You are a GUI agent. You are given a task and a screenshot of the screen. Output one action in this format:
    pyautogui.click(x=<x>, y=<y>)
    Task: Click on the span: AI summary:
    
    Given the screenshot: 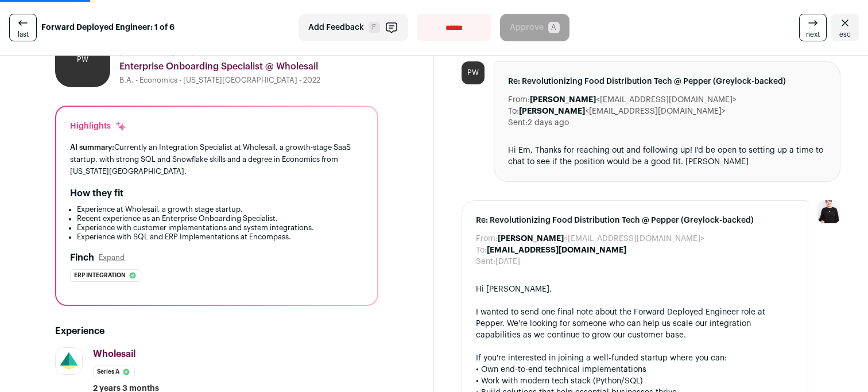 What is the action you would take?
    pyautogui.click(x=92, y=147)
    